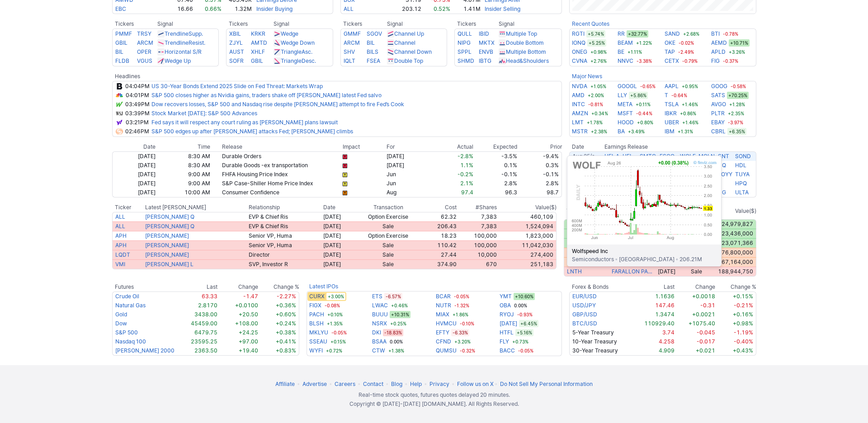  I want to click on a: BTC/USD, so click(584, 323).